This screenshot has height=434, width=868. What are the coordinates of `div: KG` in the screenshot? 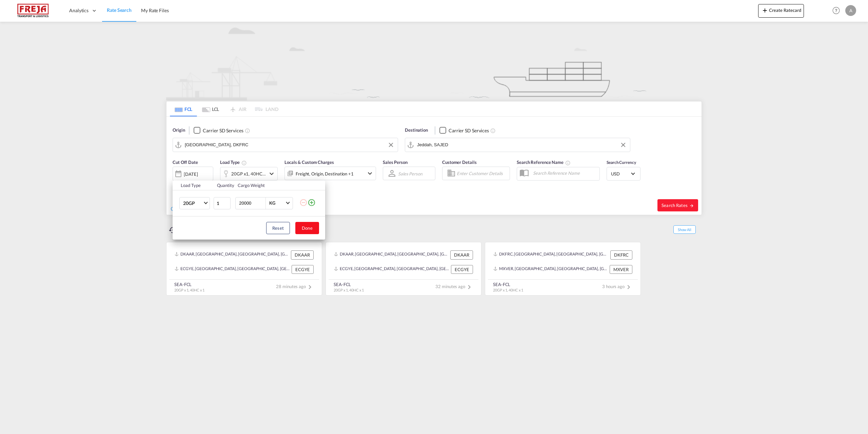 It's located at (273, 203).